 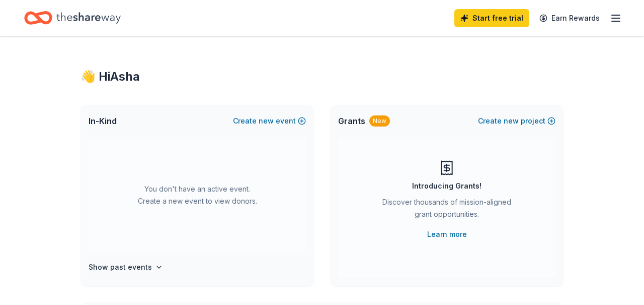 I want to click on a: Start free trial, so click(x=492, y=18).